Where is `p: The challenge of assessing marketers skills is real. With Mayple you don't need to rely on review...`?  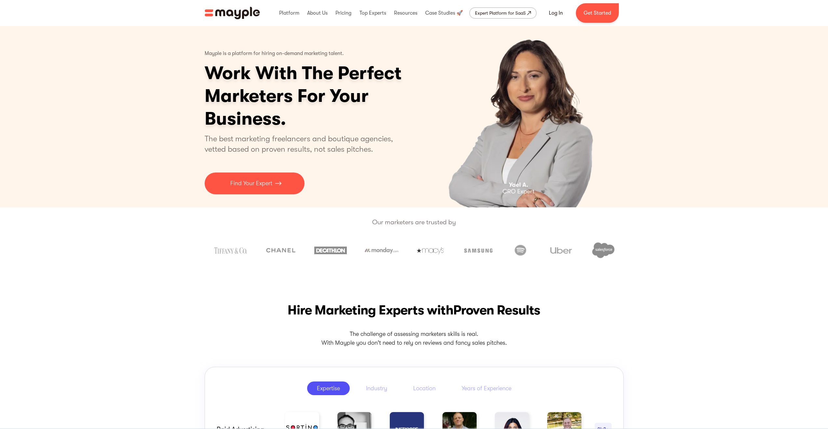 p: The challenge of assessing marketers skills is real. With Mayple you don't need to rely on review... is located at coordinates (414, 338).